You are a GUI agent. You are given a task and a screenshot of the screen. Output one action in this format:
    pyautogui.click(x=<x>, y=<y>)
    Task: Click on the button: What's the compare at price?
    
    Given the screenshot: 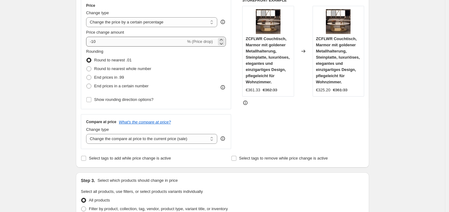 What is the action you would take?
    pyautogui.click(x=145, y=122)
    